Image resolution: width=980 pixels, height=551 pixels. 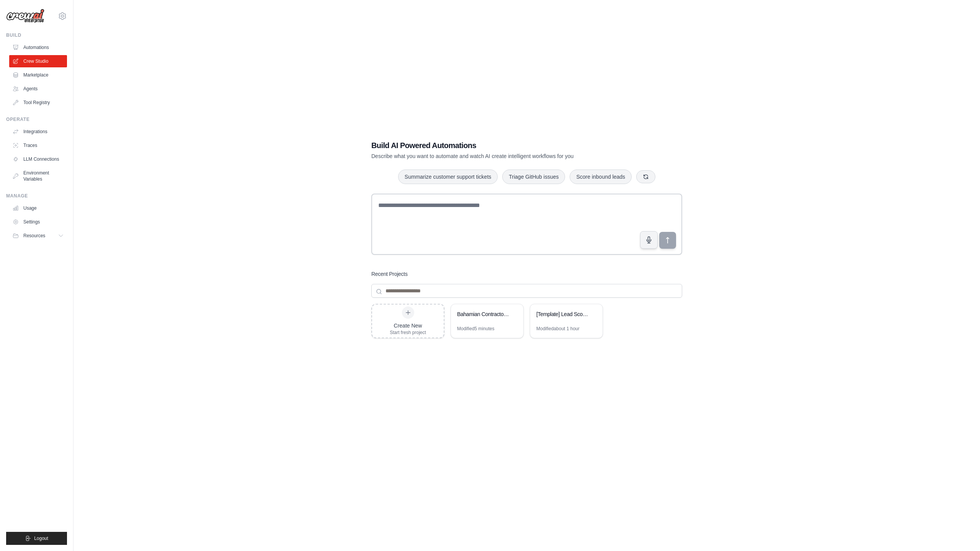 I want to click on button: Logout, so click(x=36, y=538).